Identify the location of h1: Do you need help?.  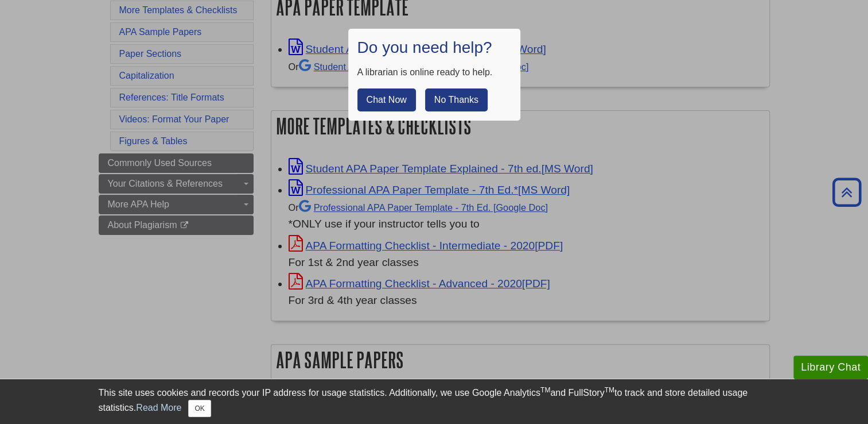
(434, 47).